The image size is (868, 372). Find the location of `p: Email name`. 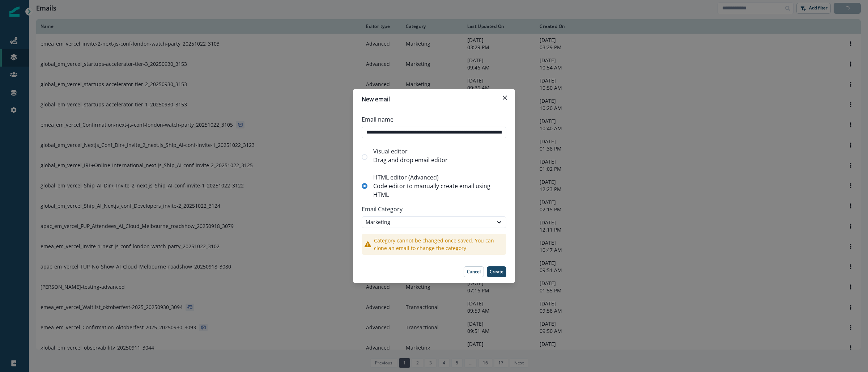

p: Email name is located at coordinates (378, 119).